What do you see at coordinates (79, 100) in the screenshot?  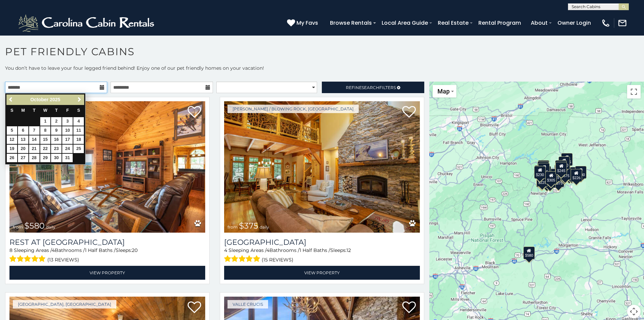 I see `a: Next` at bounding box center [79, 100].